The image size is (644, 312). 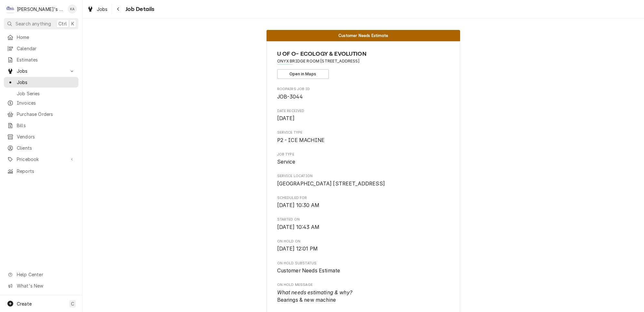 I want to click on div: KA, so click(x=72, y=9).